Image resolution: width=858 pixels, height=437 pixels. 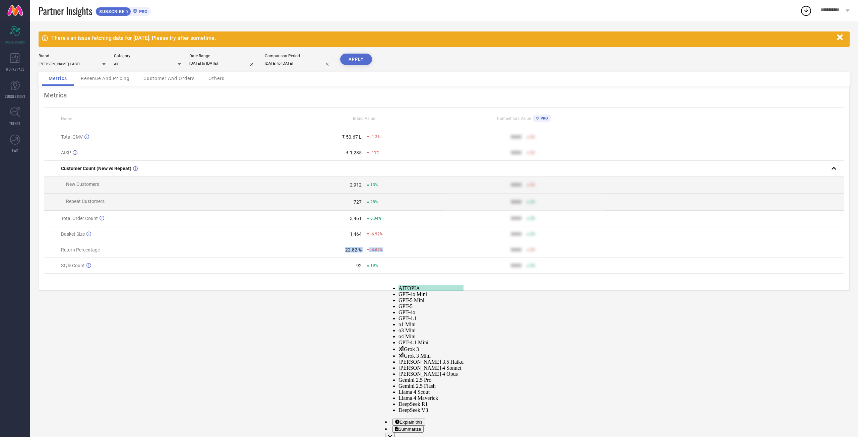 What do you see at coordinates (444, 95) in the screenshot?
I see `div: Metrics` at bounding box center [444, 95].